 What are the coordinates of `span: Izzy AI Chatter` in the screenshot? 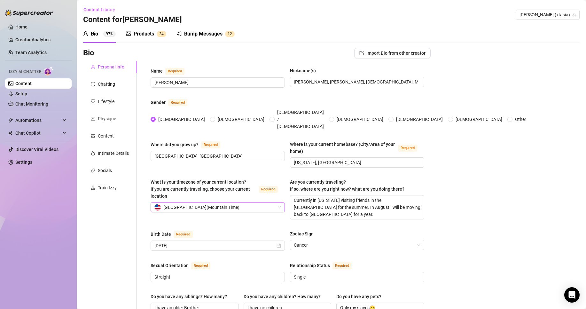 It's located at (25, 72).